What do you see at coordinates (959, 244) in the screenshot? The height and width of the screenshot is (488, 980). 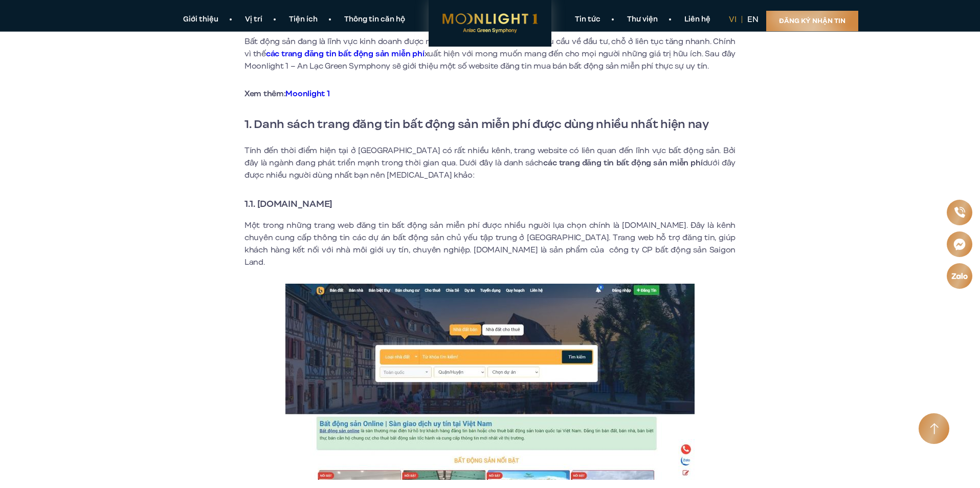 I see `img: Messenger icon` at bounding box center [959, 244].